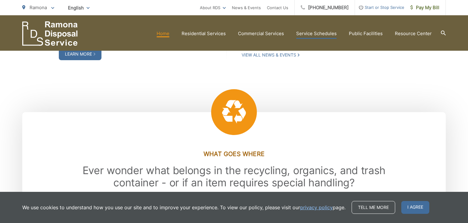 The height and width of the screenshot is (223, 468). I want to click on a: Resource Center, so click(413, 34).